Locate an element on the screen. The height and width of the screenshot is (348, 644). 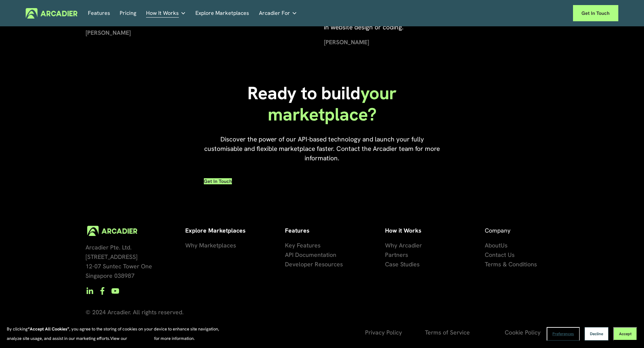
span: © 2024 Arcadier. All rights reserved. is located at coordinates (134, 312).